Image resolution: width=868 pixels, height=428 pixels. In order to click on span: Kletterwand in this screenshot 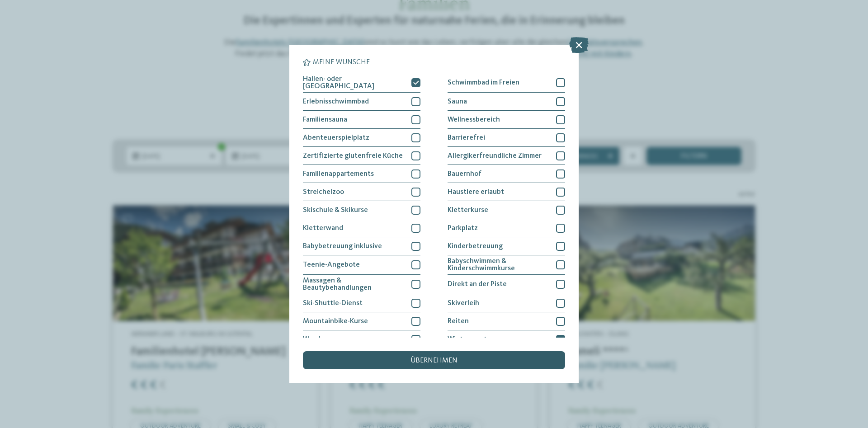, I will do `click(323, 228)`.